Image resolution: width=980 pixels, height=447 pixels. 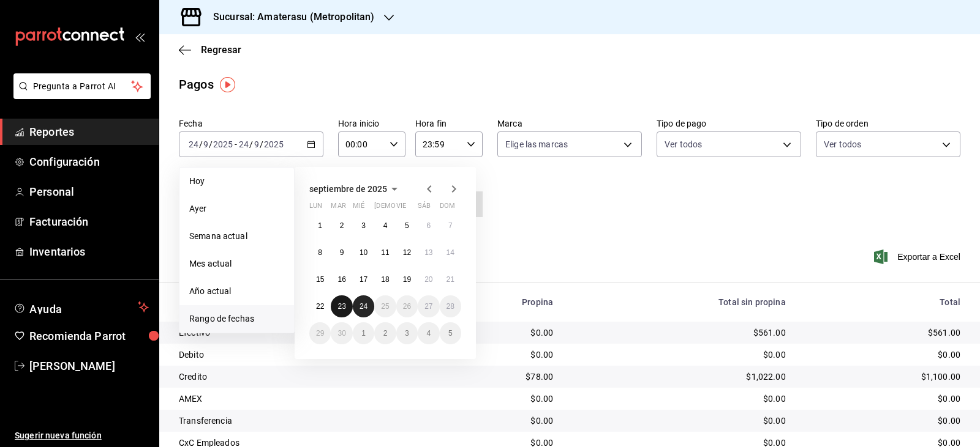 What do you see at coordinates (679, 377) in the screenshot?
I see `div: $1,022.00` at bounding box center [679, 377].